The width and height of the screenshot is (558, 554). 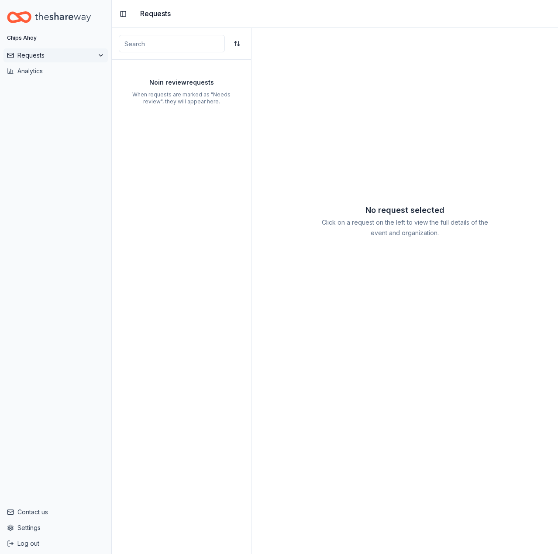 What do you see at coordinates (55, 512) in the screenshot?
I see `a: Contact us` at bounding box center [55, 512].